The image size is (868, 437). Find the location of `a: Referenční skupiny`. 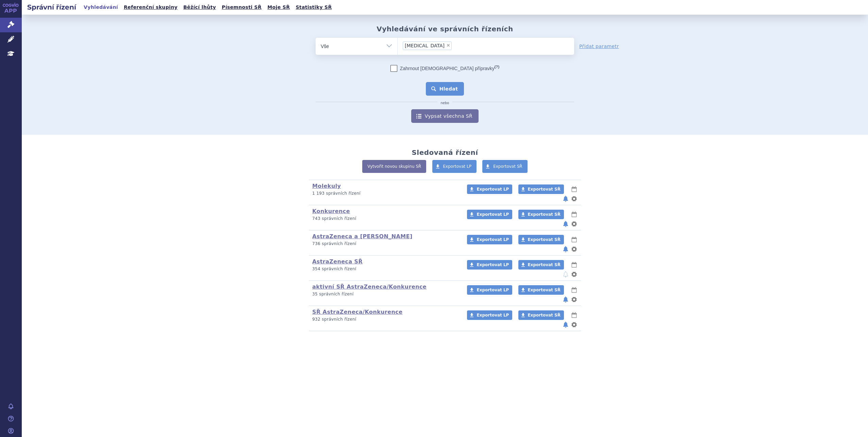

a: Referenční skupiny is located at coordinates (151, 7).